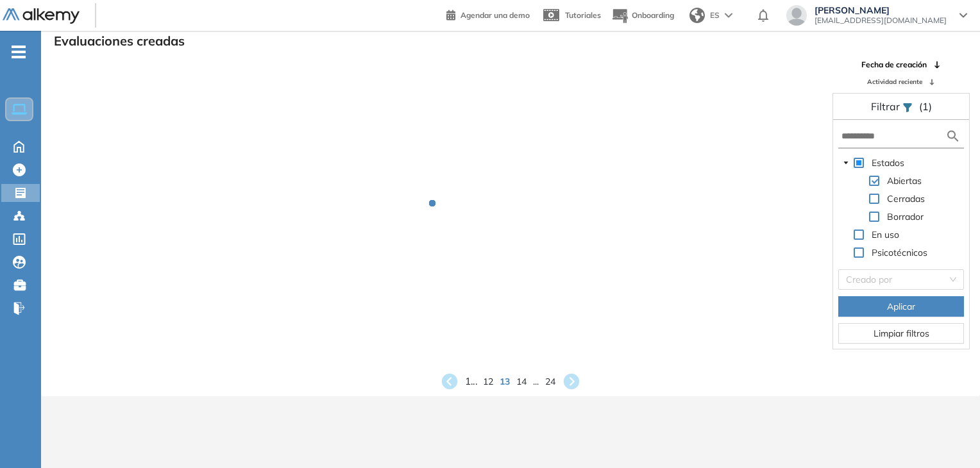  What do you see at coordinates (728, 15) in the screenshot?
I see `img: arrow` at bounding box center [728, 15].